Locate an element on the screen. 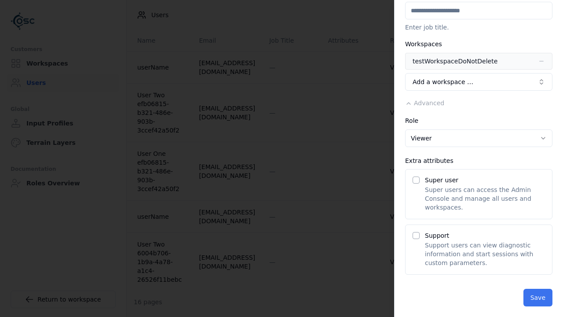  label: Support is located at coordinates (437, 235).